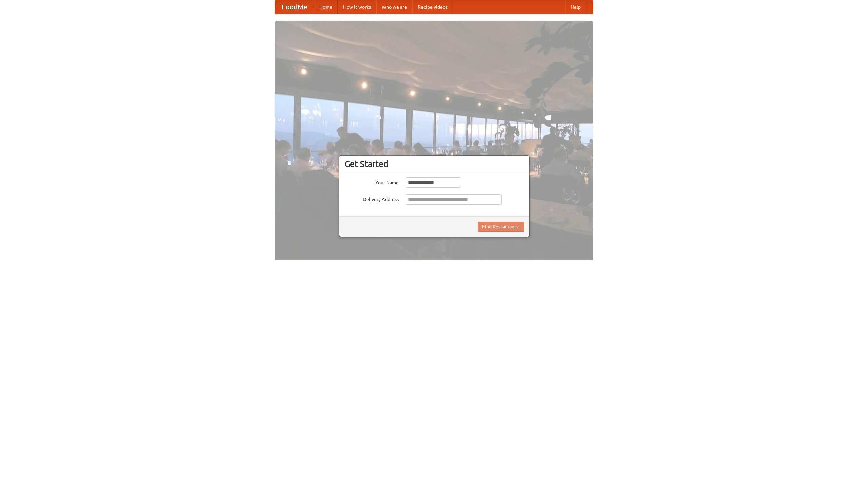  What do you see at coordinates (357, 7) in the screenshot?
I see `a: How it works` at bounding box center [357, 7].